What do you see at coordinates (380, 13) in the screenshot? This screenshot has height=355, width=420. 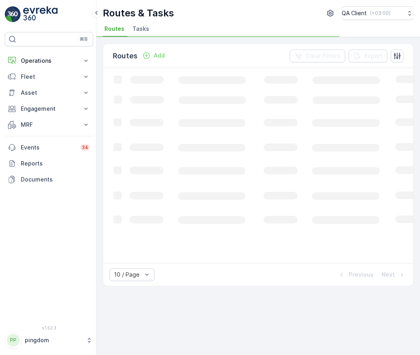 I see `p: ( +03:00 )` at bounding box center [380, 13].